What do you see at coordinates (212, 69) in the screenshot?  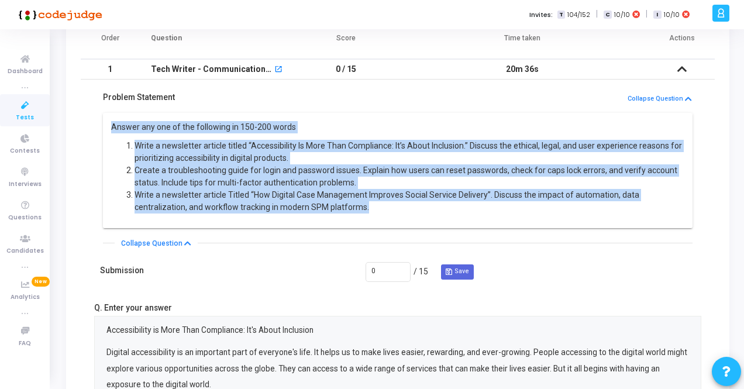 I see `div: Tech Writer - Communication Expertise - Newsletter -2` at bounding box center [212, 69].